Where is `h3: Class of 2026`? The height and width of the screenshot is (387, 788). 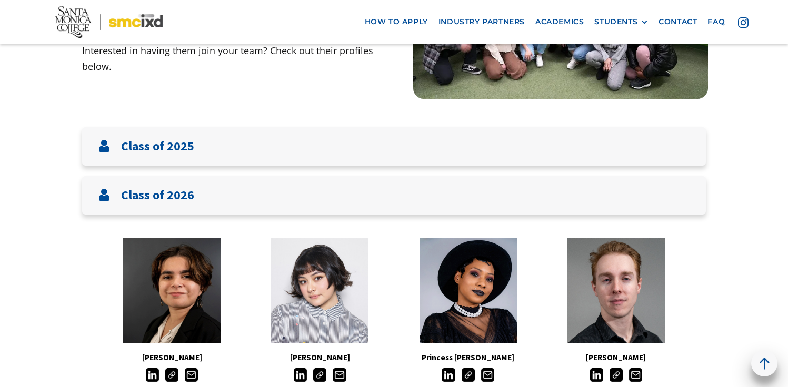
h3: Class of 2026 is located at coordinates (157, 195).